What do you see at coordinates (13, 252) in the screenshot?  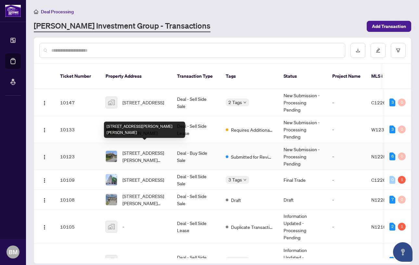 I see `span: BM` at bounding box center [13, 252].